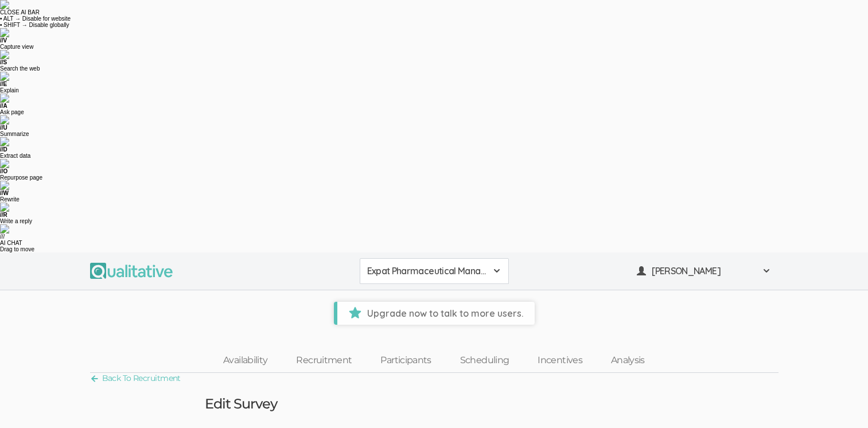  I want to click on a: Participants, so click(405, 360).